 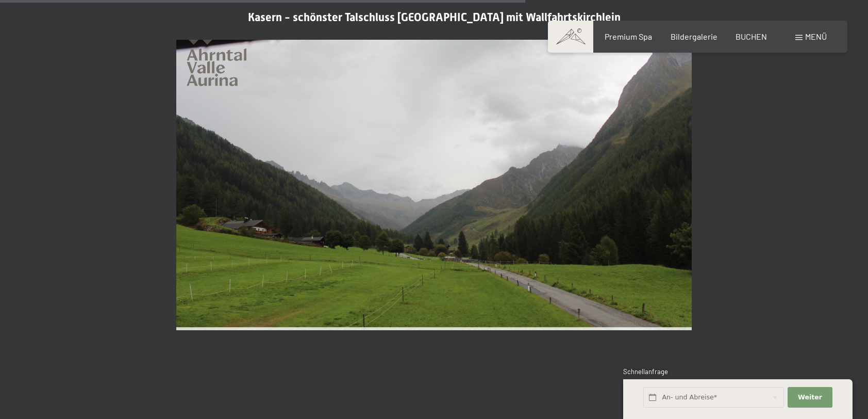 I want to click on a: Premium Spa, so click(x=628, y=36).